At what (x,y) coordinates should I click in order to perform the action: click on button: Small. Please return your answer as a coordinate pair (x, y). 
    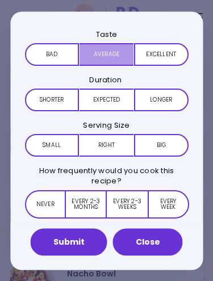
    Looking at the image, I should click on (51, 146).